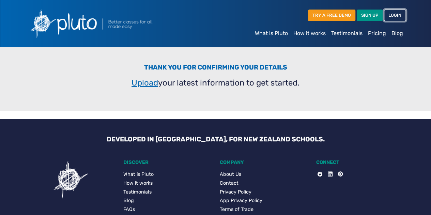  What do you see at coordinates (395, 15) in the screenshot?
I see `a: LOGIN` at bounding box center [395, 15].